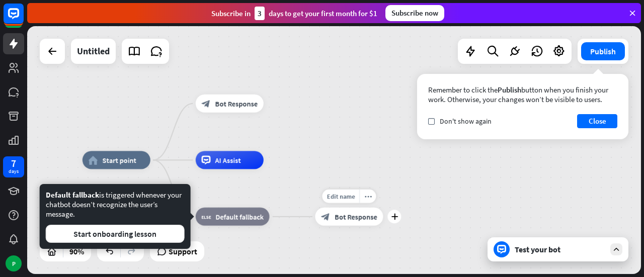 The image size is (644, 277). What do you see at coordinates (597, 121) in the screenshot?
I see `button: Close` at bounding box center [597, 121].